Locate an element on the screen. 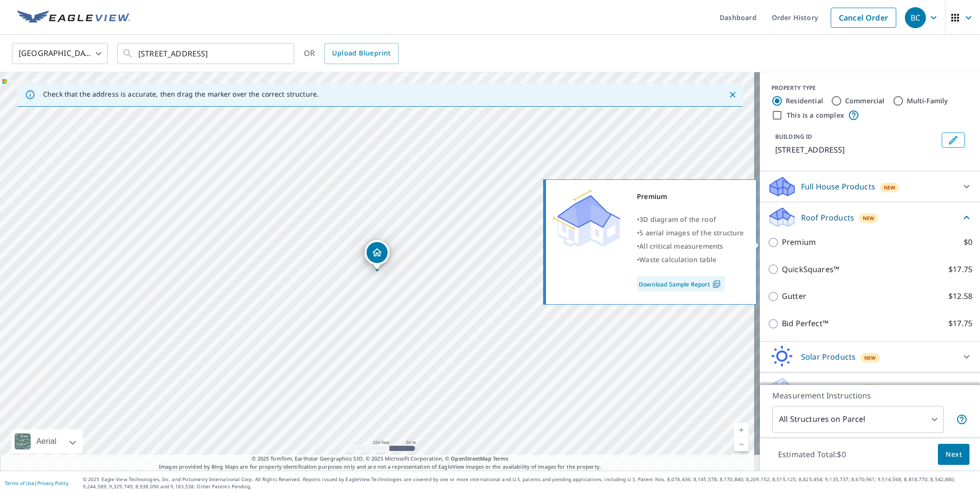 This screenshot has height=495, width=980. p: Walls Products is located at coordinates (829, 388).